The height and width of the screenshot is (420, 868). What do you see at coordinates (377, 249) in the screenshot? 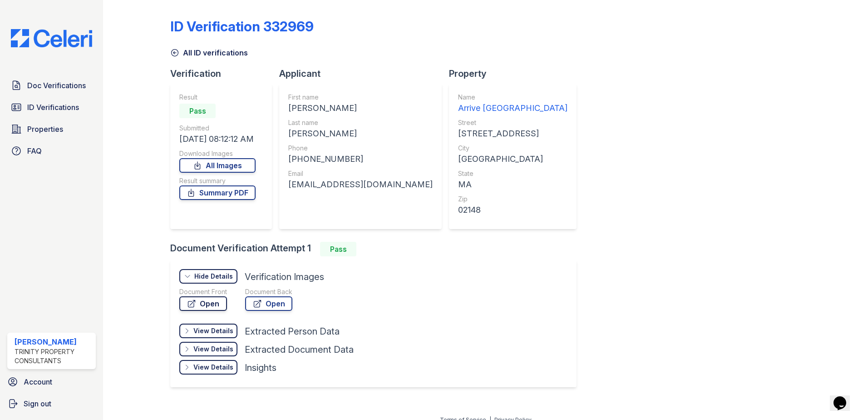
I see `div: Document Verification Attempt 1` at bounding box center [377, 249].